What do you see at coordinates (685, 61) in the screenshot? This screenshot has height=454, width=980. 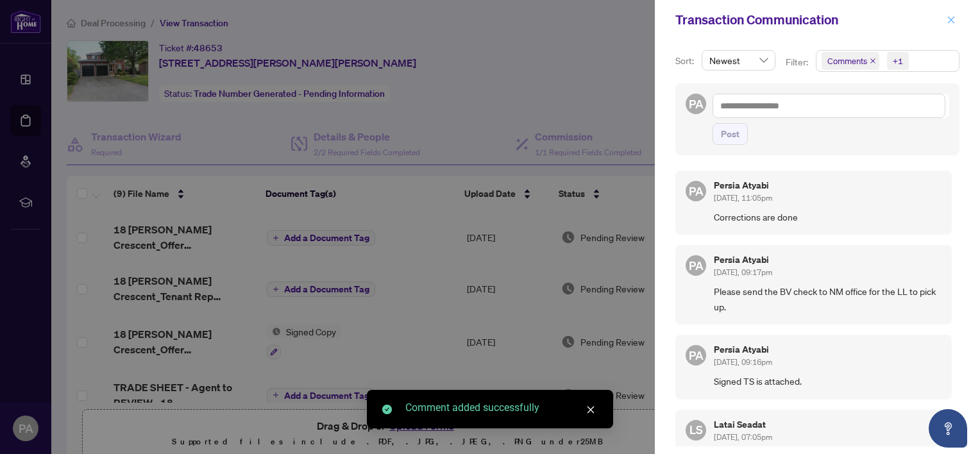 I see `p: Sort:` at bounding box center [685, 61].